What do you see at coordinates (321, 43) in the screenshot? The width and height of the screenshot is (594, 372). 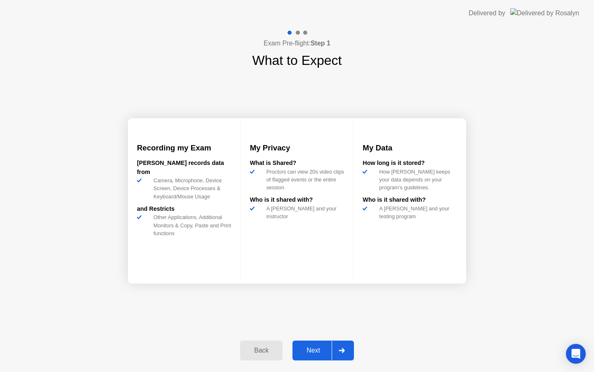 I see `b: Step 1` at bounding box center [321, 43].